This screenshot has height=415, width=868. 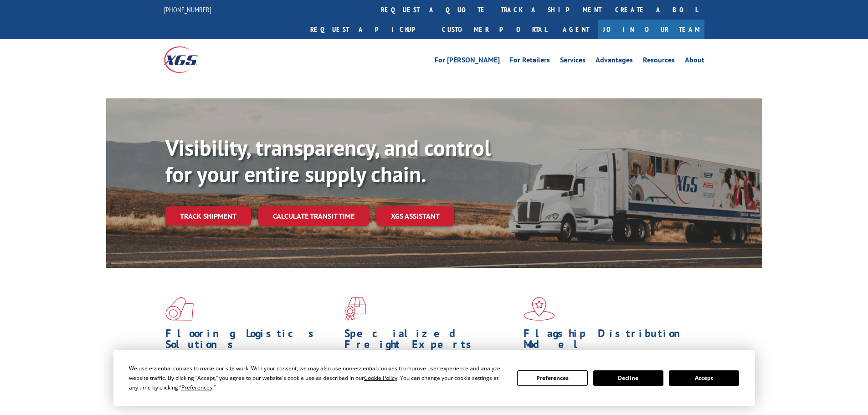 What do you see at coordinates (494, 29) in the screenshot?
I see `a: Customer Portal` at bounding box center [494, 29].